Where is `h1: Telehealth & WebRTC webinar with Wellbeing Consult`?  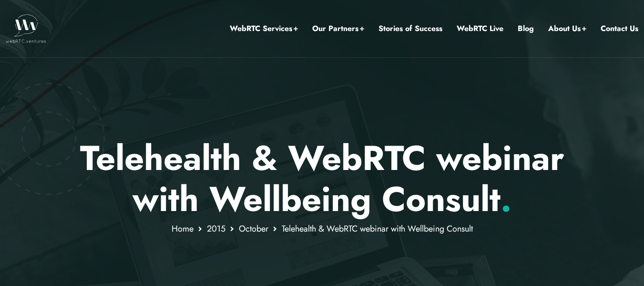
h1: Telehealth & WebRTC webinar with Wellbeing Consult is located at coordinates (322, 179).